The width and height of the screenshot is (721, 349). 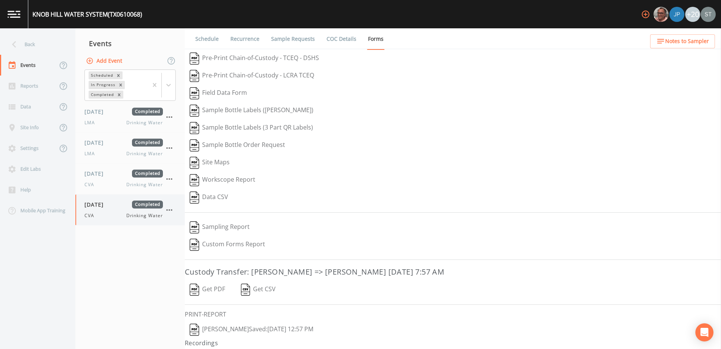 I want to click on div: +20, so click(x=693, y=14).